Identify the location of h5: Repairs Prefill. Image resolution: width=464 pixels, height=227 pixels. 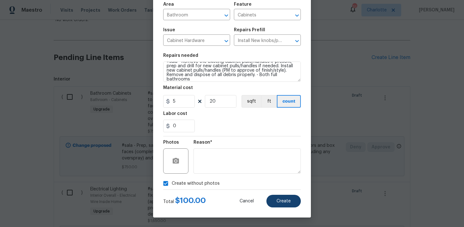
(249, 30).